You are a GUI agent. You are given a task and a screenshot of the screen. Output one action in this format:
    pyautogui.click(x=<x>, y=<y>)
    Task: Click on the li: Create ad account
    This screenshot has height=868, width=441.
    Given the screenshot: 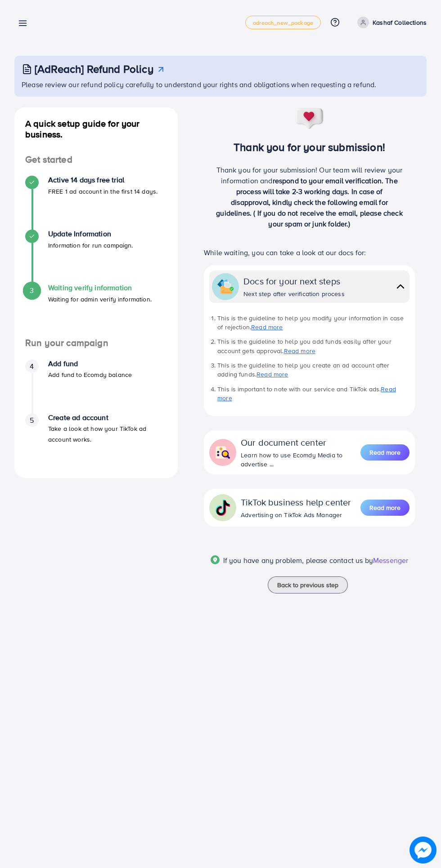 What is the action you would take?
    pyautogui.click(x=96, y=441)
    